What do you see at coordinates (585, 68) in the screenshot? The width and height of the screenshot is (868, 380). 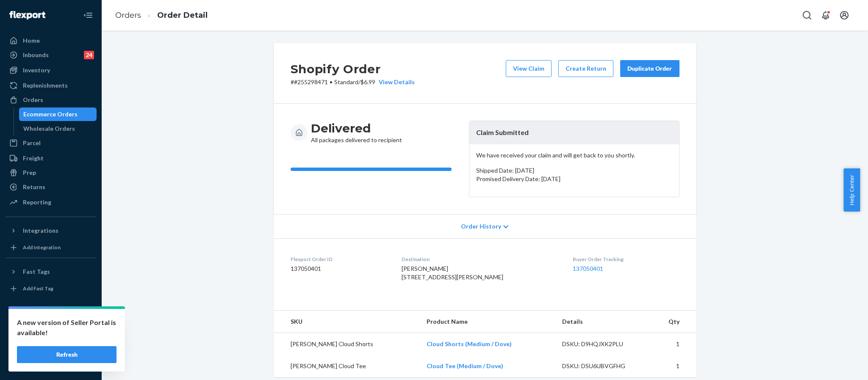 I see `button: Create Return` at bounding box center [585, 68].